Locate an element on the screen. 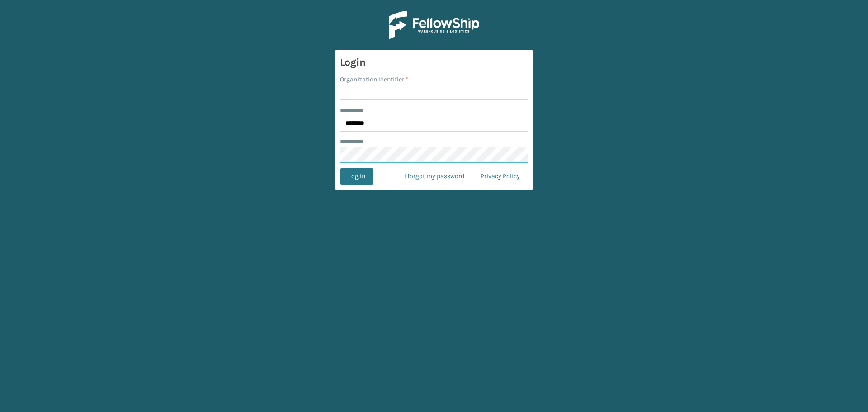 The height and width of the screenshot is (412, 868). a: Privacy Policy is located at coordinates (500, 176).